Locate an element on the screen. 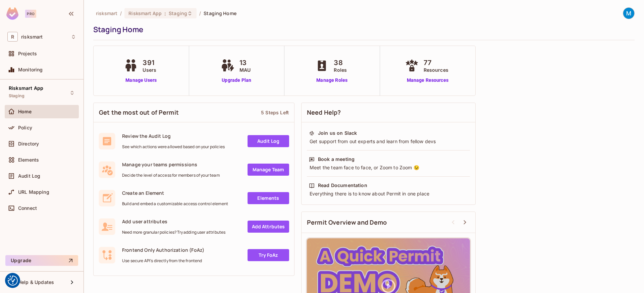 This screenshot has height=293, width=644. a: Add Attrbutes is located at coordinates (268, 227).